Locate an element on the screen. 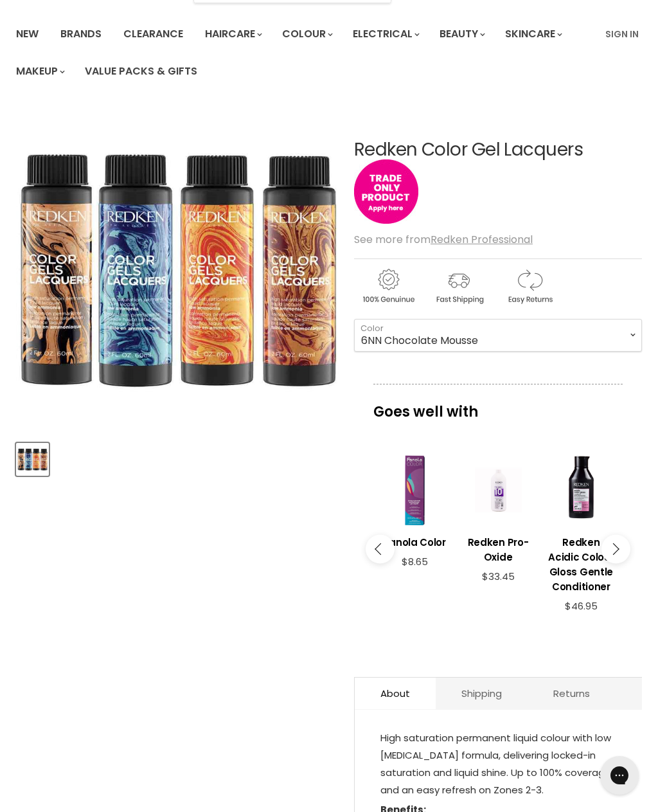  a: Brands is located at coordinates (81, 34).